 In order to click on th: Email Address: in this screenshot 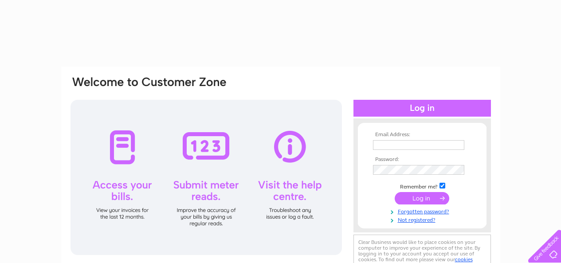, I will do `click(422, 135)`.